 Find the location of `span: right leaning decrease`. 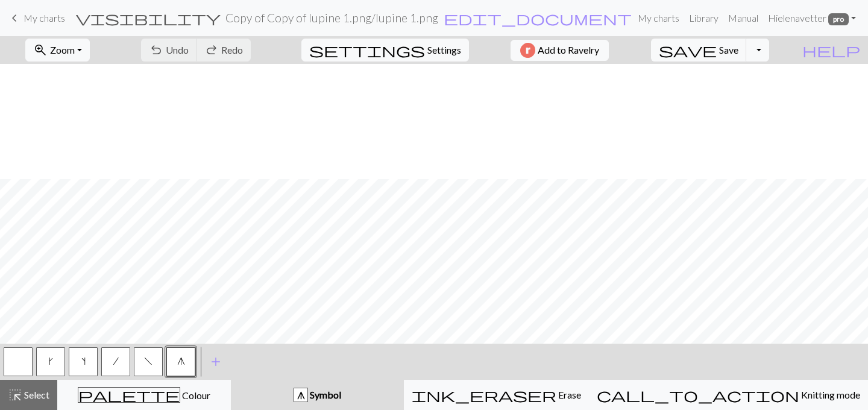

span: right leaning decrease is located at coordinates (115, 361).